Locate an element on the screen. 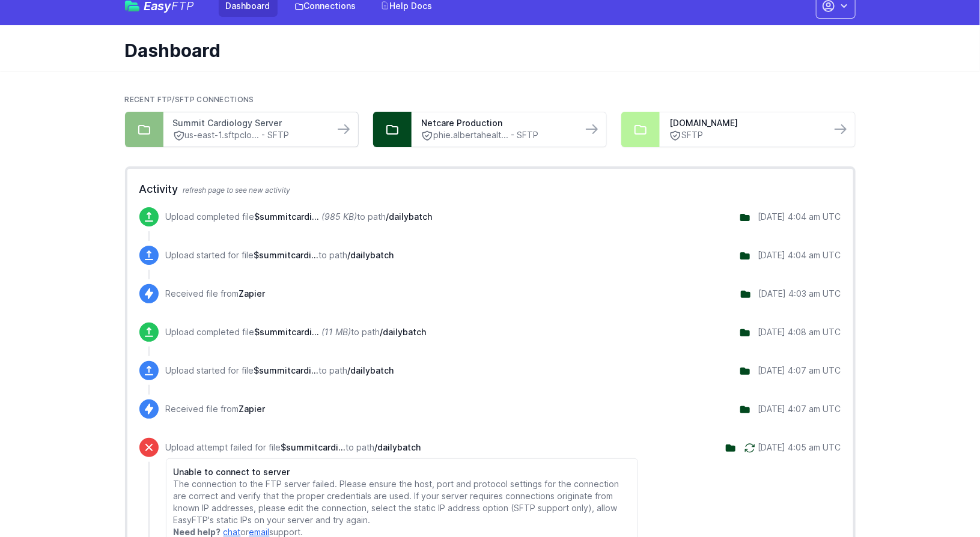 This screenshot has height=537, width=980. strong: Need help? is located at coordinates (197, 532).